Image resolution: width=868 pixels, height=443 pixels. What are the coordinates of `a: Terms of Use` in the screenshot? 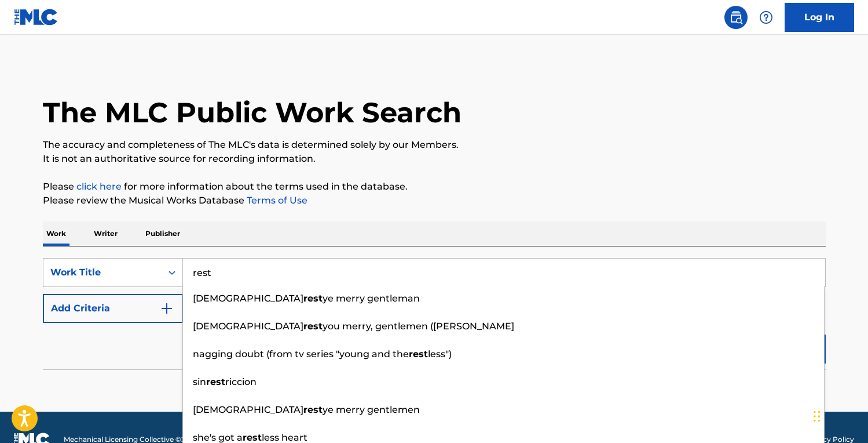 It's located at (276, 200).